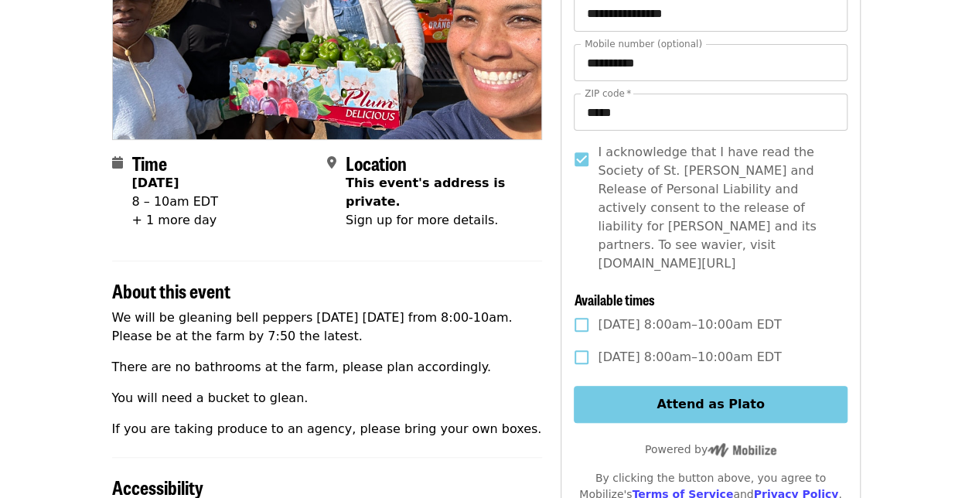  What do you see at coordinates (425, 192) in the screenshot?
I see `span: This event's address is private.` at bounding box center [425, 192].